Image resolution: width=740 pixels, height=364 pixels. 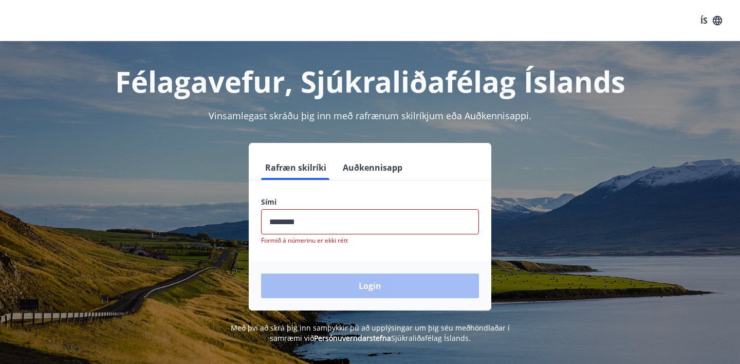 I want to click on a: Persónuverndarstefna, so click(x=353, y=338).